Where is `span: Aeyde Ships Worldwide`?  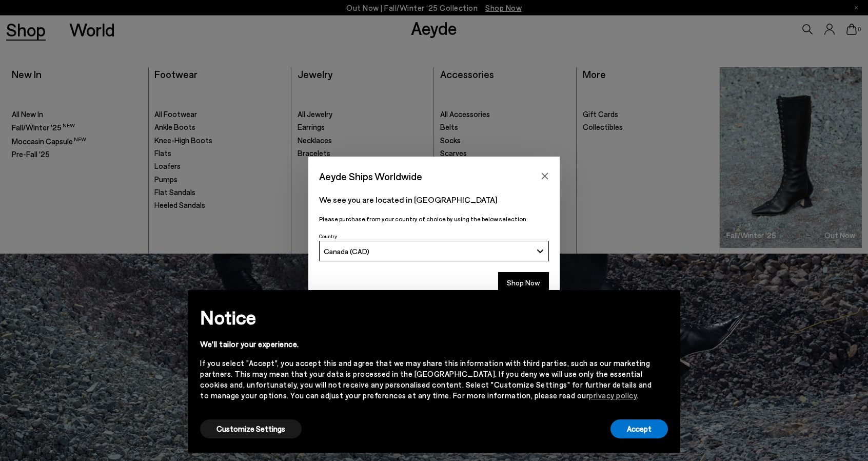 span: Aeyde Ships Worldwide is located at coordinates (370, 176).